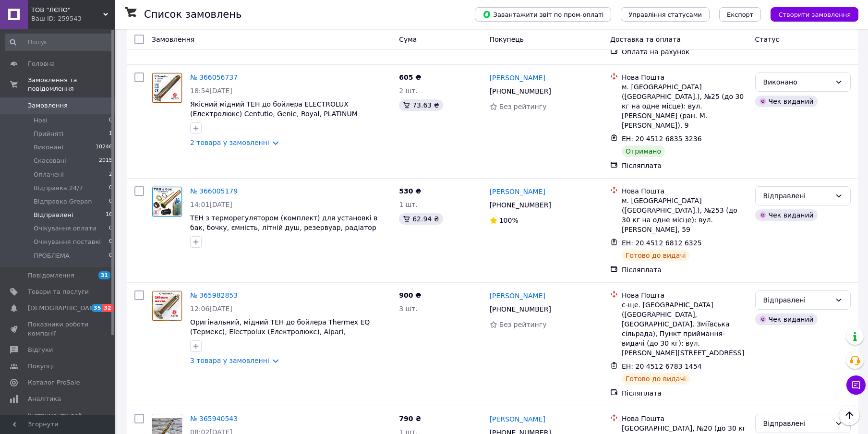  I want to click on span: Виконані, so click(48, 148).